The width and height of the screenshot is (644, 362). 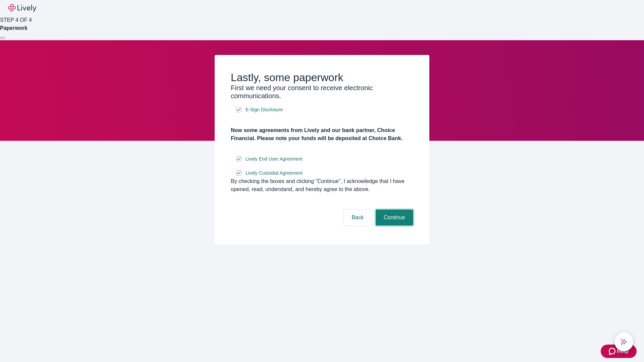 What do you see at coordinates (624, 342) in the screenshot?
I see `button: chat` at bounding box center [624, 342].